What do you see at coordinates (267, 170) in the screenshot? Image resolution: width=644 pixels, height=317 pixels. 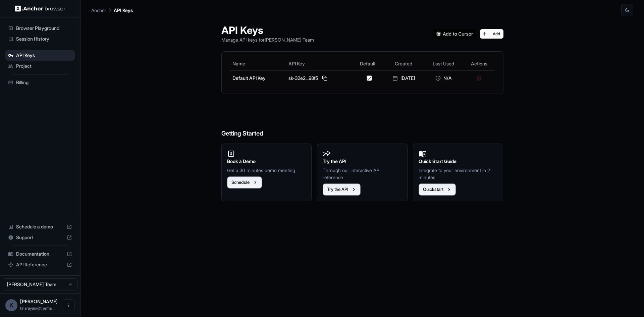 I see `p: Get a 30 minutes demo meeting` at bounding box center [267, 170].